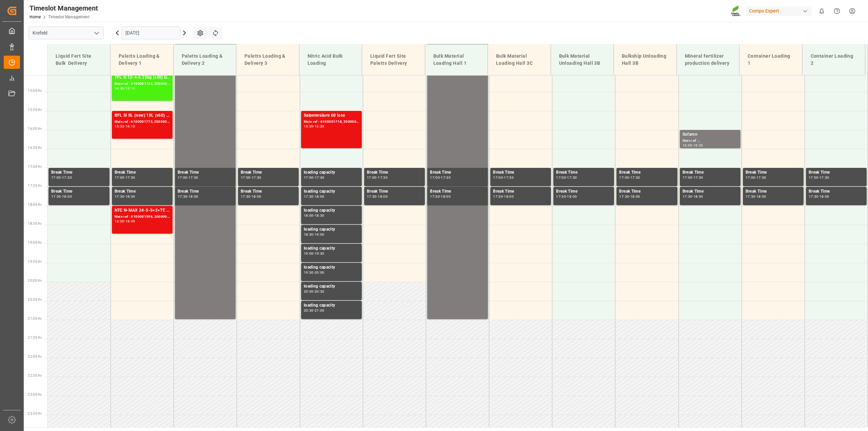 This screenshot has width=868, height=431. Describe the element at coordinates (34, 337) in the screenshot. I see `span: 21:30 Hr` at that location.